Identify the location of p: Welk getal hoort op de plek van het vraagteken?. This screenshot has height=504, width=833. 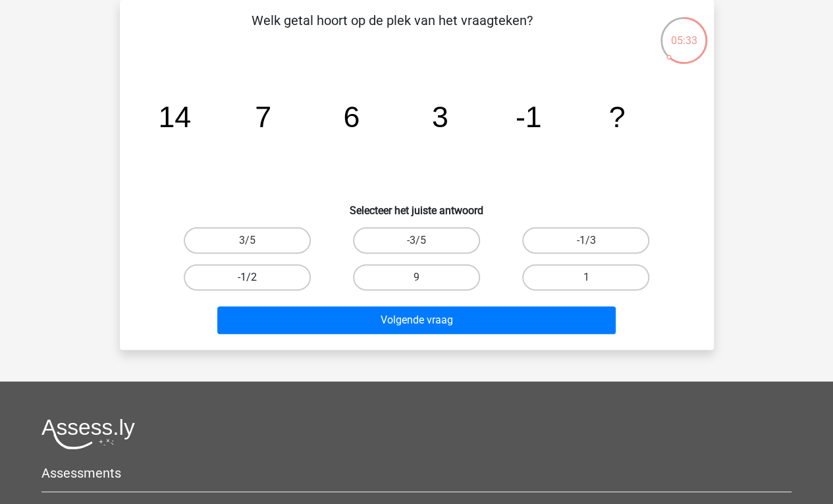
(392, 30).